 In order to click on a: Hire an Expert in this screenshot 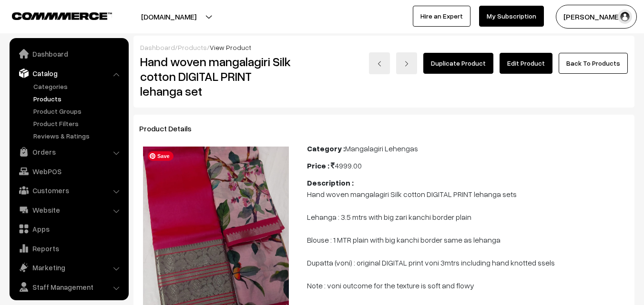, I will do `click(442, 16)`.